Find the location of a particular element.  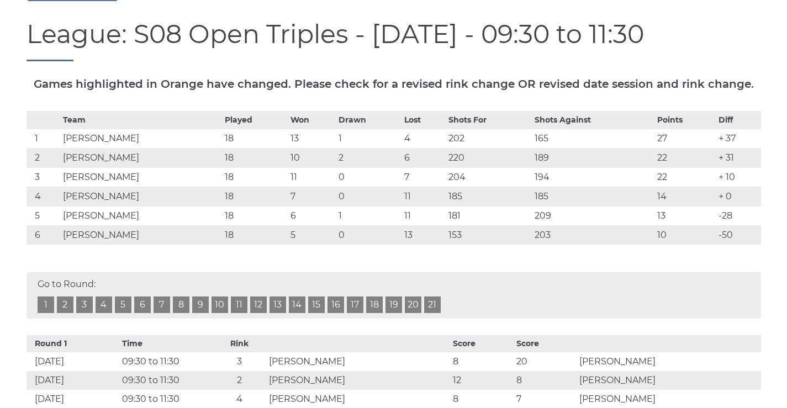

td: + 37 is located at coordinates (738, 138).